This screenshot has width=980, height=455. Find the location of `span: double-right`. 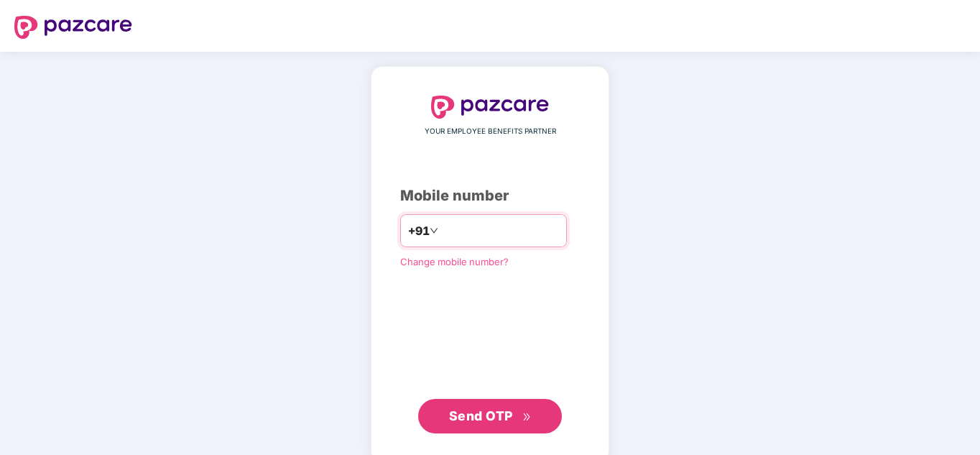

span: double-right is located at coordinates (526, 417).